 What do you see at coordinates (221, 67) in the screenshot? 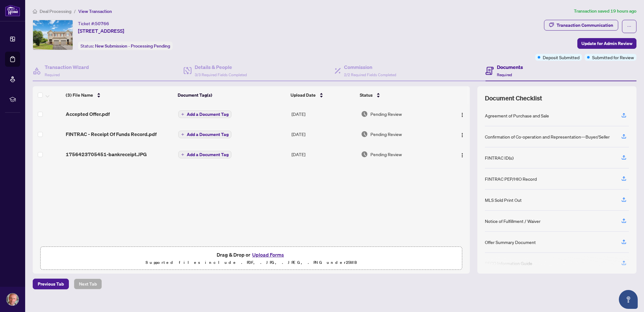
I see `h4: Details & People` at bounding box center [221, 67].